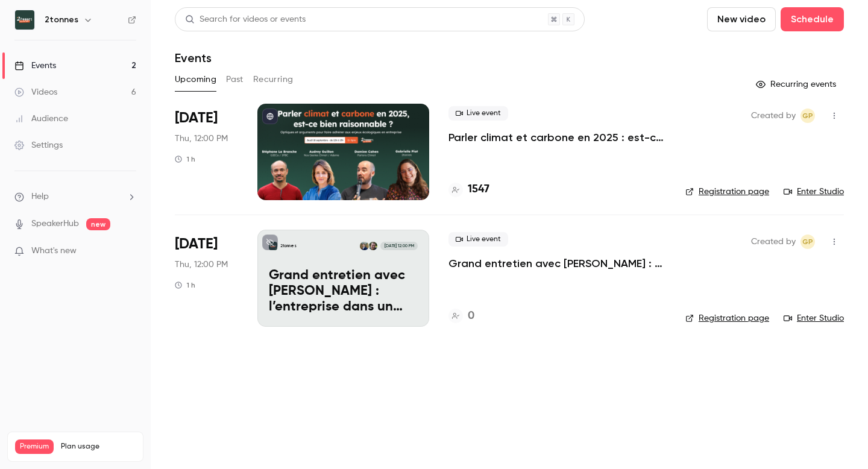  I want to click on a: Parler climat et carbone en 2025 : est-ce bien raisonnable ?, so click(557, 138).